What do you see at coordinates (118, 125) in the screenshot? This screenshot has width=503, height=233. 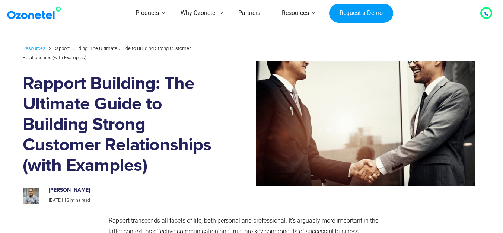 I see `h1: Rapport Building: The Ultimate Guide to Building Strong Customer Relationships (with Examples)` at bounding box center [118, 125].